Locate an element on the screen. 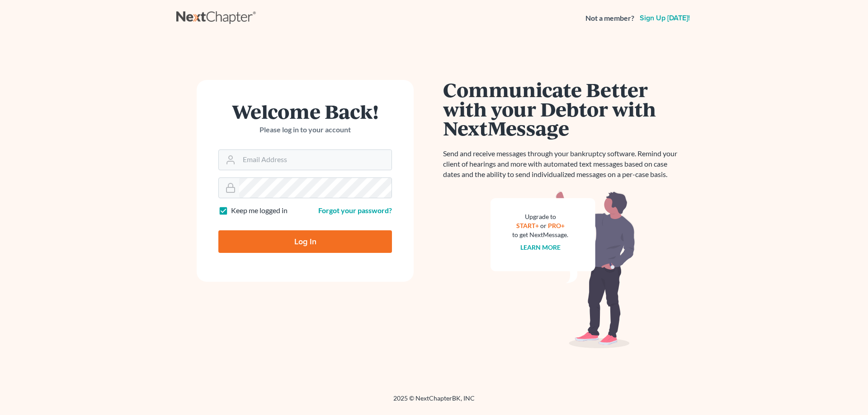  input: Email Address is located at coordinates (315, 160).